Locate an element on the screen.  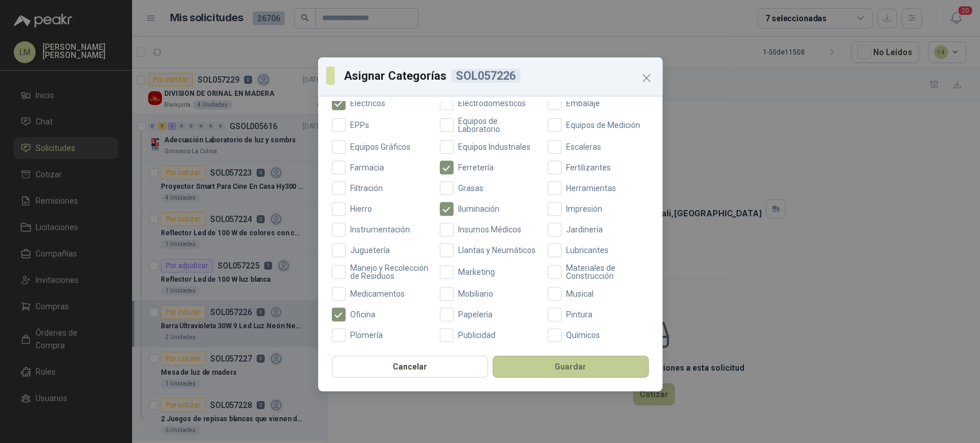
span: Pintura is located at coordinates (579, 315).